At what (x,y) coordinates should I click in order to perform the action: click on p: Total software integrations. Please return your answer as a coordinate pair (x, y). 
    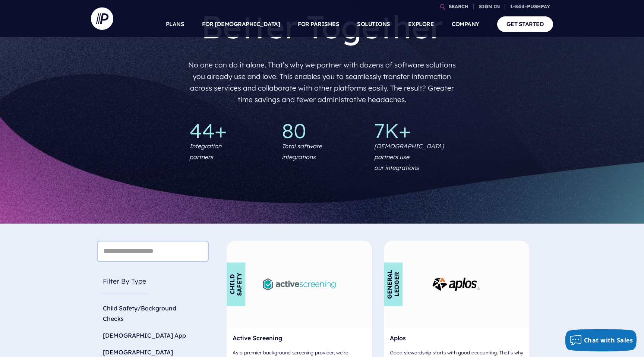
    Looking at the image, I should click on (302, 152).